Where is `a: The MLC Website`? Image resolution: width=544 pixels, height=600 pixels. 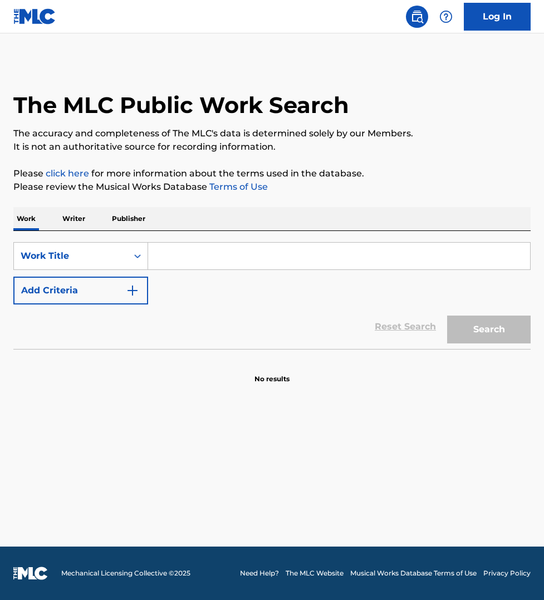
a: The MLC Website is located at coordinates (315, 573).